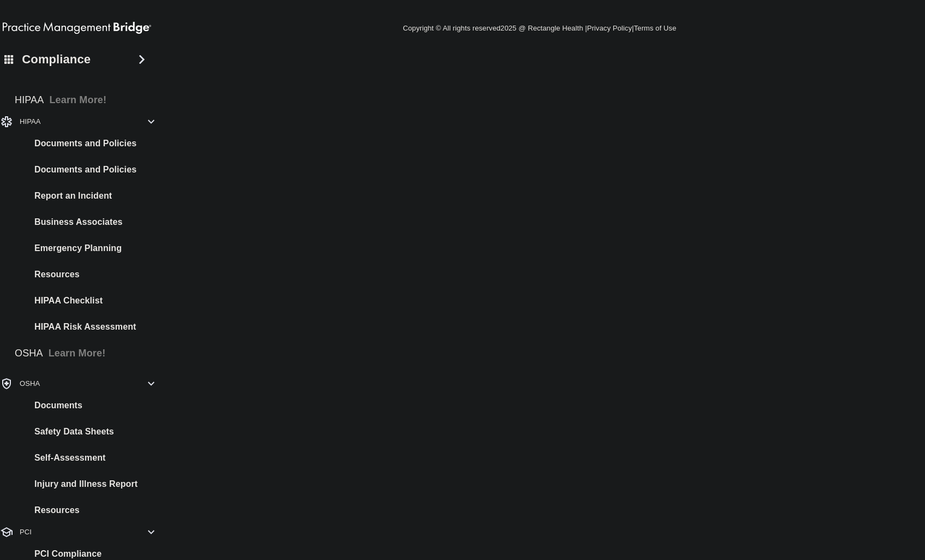  What do you see at coordinates (81, 484) in the screenshot?
I see `p: Injury and Illness Report` at bounding box center [81, 484].